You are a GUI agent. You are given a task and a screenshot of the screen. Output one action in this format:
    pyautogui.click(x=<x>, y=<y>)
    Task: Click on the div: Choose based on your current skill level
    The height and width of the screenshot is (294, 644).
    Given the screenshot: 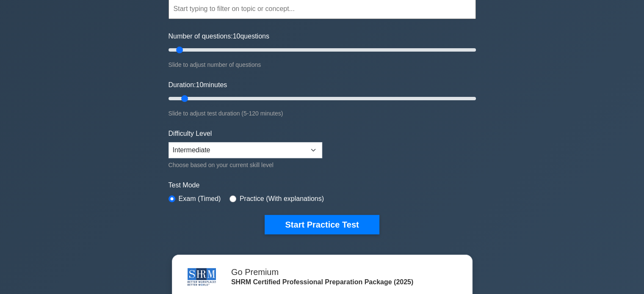 What is the action you would take?
    pyautogui.click(x=245, y=165)
    